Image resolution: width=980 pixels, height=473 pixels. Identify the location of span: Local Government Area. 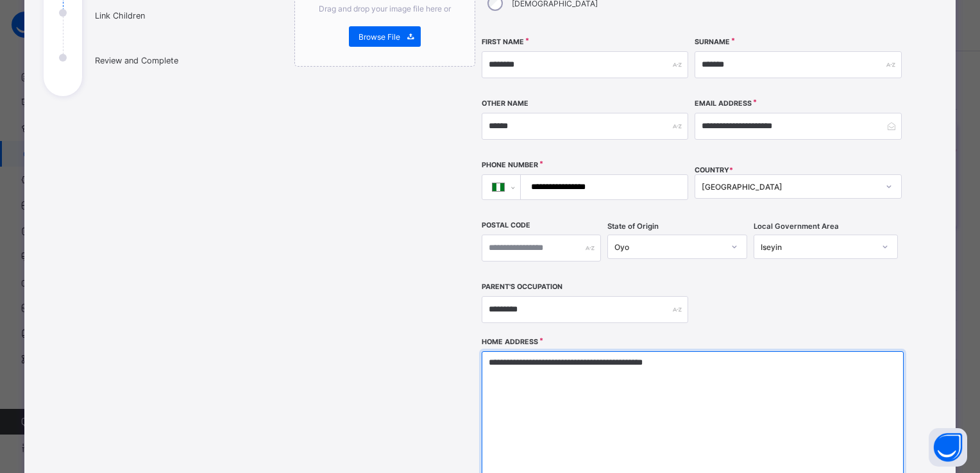
(796, 226).